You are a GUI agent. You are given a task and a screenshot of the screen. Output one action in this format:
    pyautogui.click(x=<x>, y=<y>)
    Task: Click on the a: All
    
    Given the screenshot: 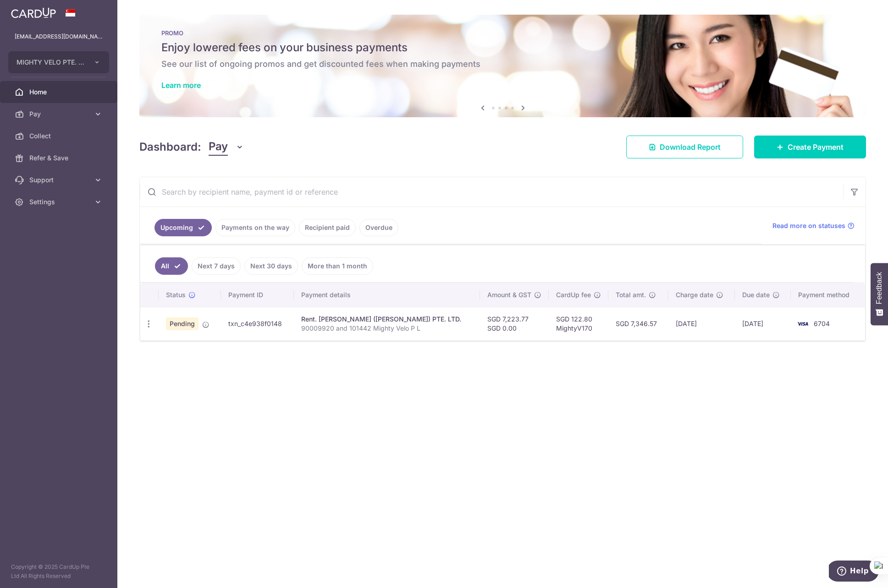 What is the action you would take?
    pyautogui.click(x=171, y=267)
    